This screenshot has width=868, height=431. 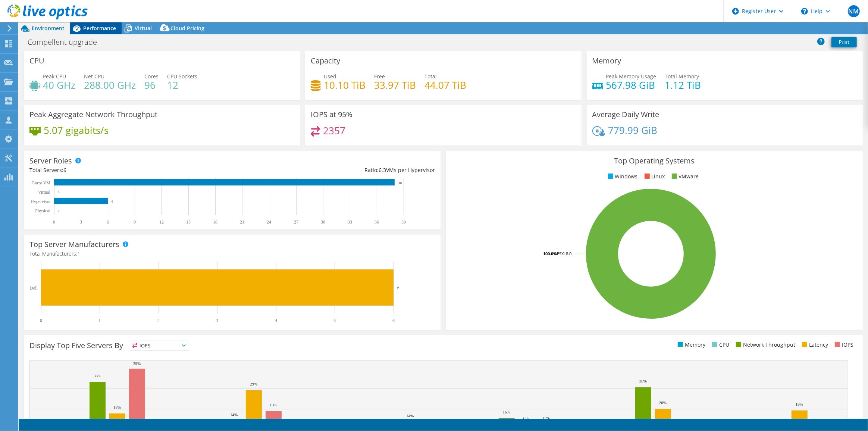 I want to click on text: 18%, so click(x=117, y=407).